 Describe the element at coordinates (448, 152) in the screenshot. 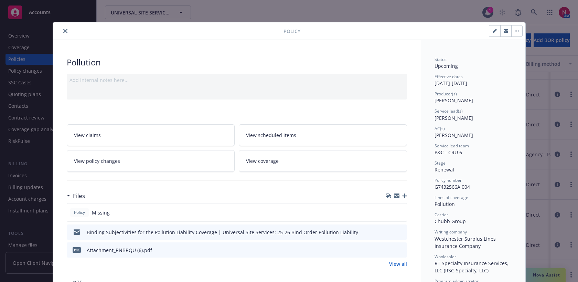

I see `span: P&C - CRU 6` at that location.